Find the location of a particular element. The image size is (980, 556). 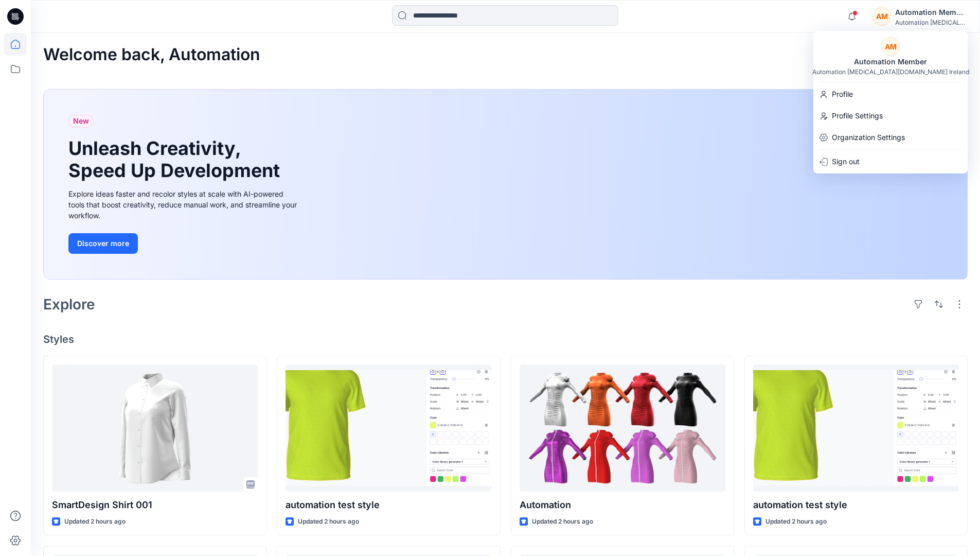

p: Sign out is located at coordinates (846, 162).